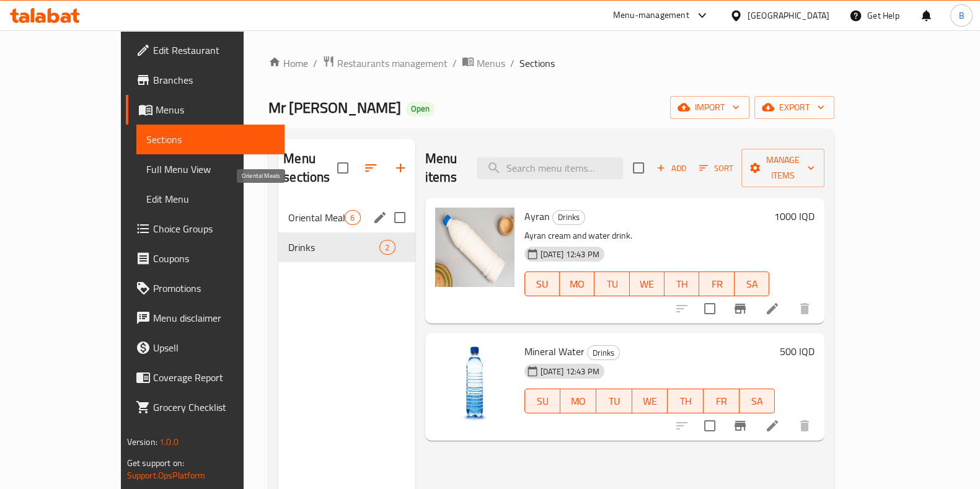 This screenshot has width=980, height=489. I want to click on span: Select section, so click(638, 168).